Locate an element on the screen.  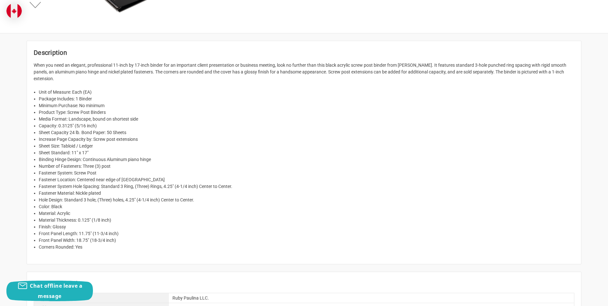
span: Chat offline leave a message is located at coordinates (56, 291).